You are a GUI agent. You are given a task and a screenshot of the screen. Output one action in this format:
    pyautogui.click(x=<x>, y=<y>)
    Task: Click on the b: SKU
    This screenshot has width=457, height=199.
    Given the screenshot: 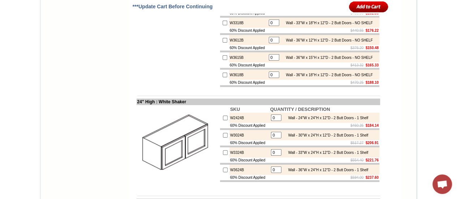 What is the action you would take?
    pyautogui.click(x=235, y=109)
    